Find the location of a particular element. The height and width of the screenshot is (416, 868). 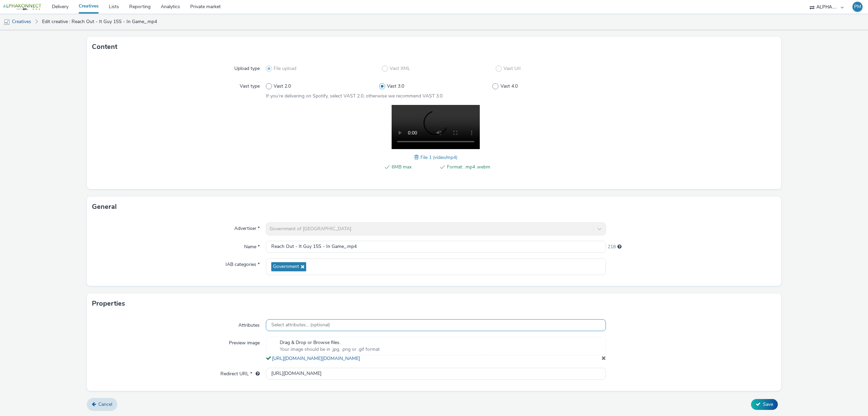

span: Vast 4.0 is located at coordinates (509, 87).